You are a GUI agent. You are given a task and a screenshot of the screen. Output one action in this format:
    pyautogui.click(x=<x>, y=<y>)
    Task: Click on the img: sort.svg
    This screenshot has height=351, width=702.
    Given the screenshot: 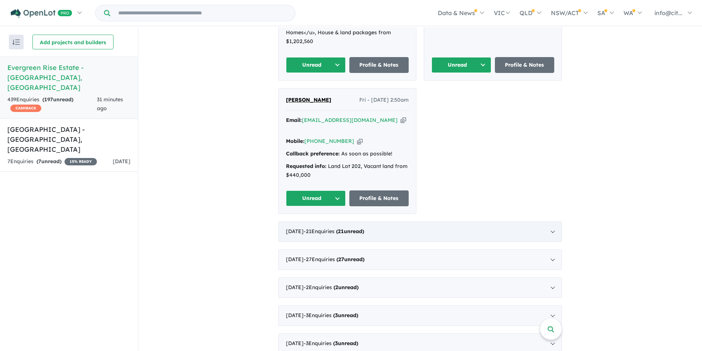 What is the action you would take?
    pyautogui.click(x=16, y=42)
    